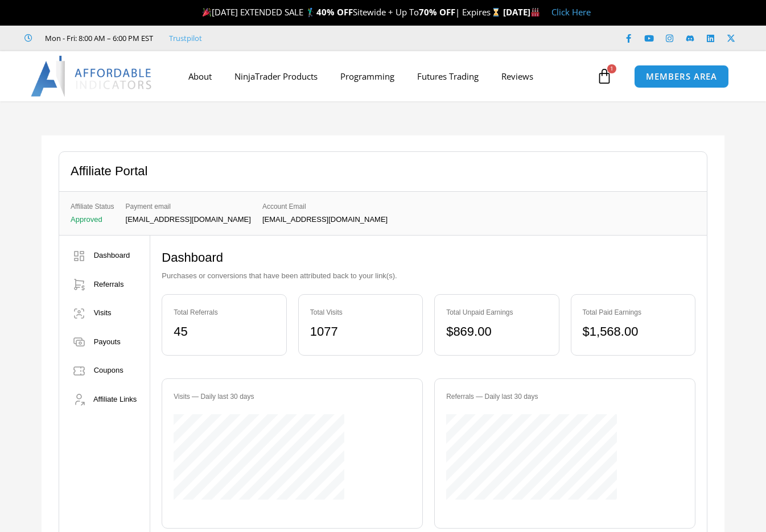  Describe the element at coordinates (612, 69) in the screenshot. I see `span: 1` at that location.